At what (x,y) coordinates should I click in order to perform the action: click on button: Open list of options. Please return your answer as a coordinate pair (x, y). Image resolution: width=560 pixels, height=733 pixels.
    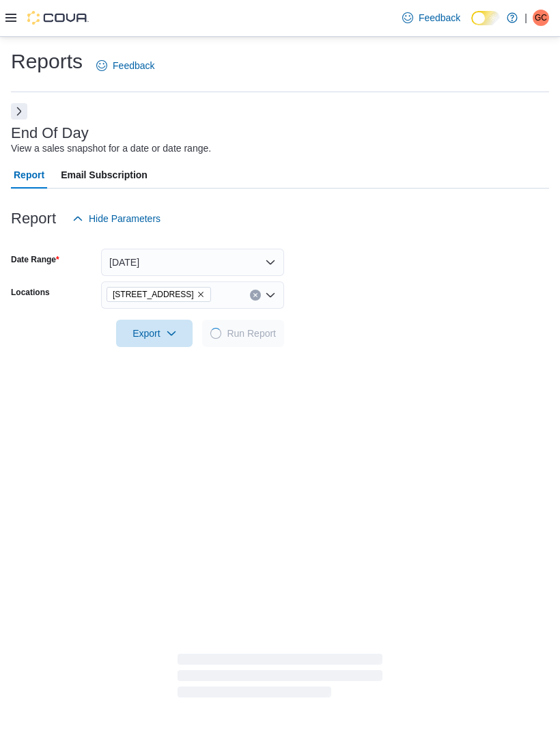
    Looking at the image, I should click on (270, 295).